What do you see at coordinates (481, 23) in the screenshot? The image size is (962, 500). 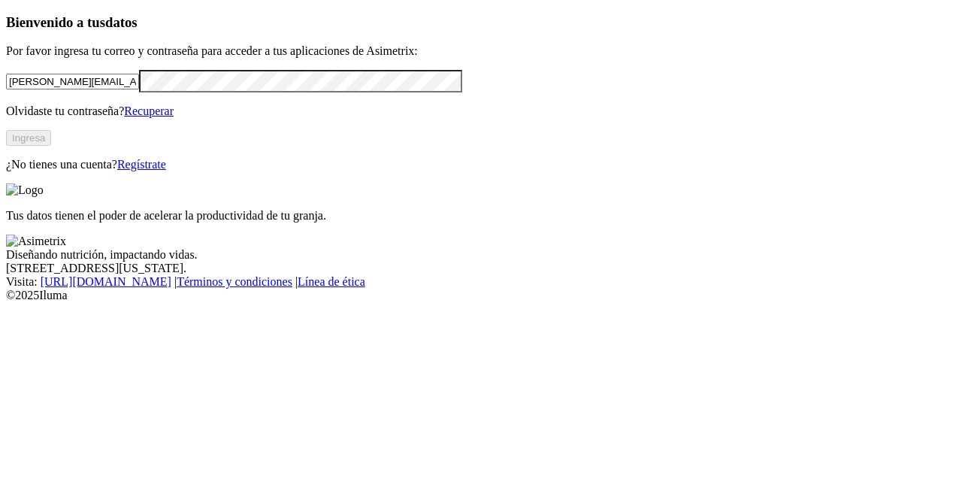 I see `h3: Bienvenido a tus` at bounding box center [481, 23].